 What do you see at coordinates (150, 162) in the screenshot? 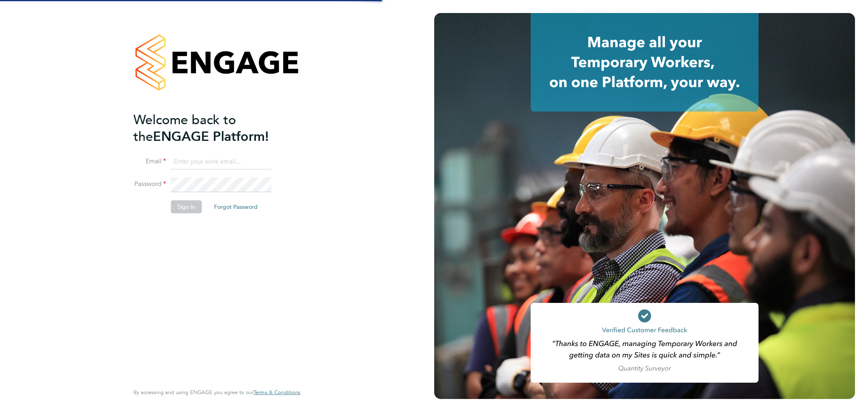
I see `label: Email` at bounding box center [150, 162].